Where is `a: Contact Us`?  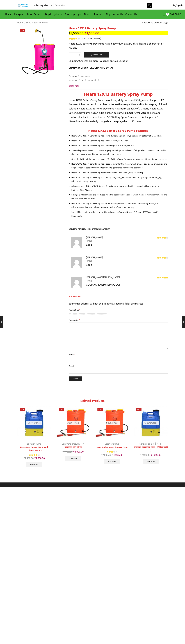 a: Contact Us is located at coordinates (131, 14).